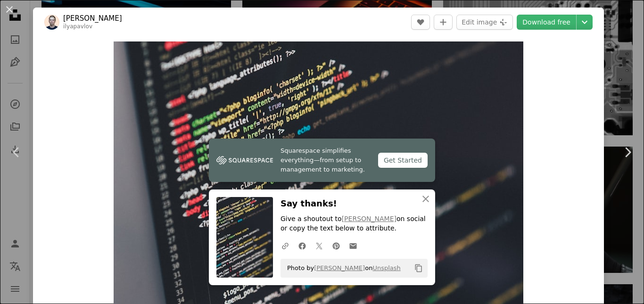 The height and width of the screenshot is (304, 644). What do you see at coordinates (485, 22) in the screenshot?
I see `button: Edit image` at bounding box center [485, 22].